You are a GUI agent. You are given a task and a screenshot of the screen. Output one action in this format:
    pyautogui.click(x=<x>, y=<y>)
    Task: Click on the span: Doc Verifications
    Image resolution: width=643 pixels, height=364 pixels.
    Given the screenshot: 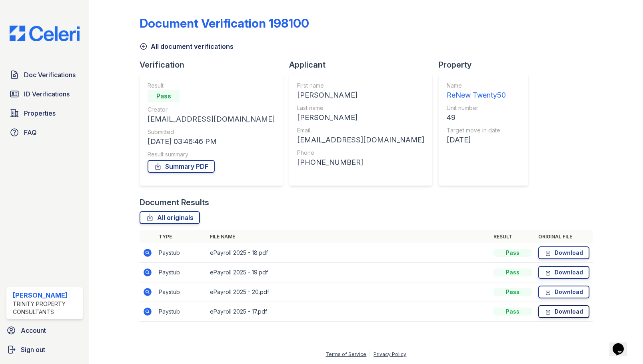 What is the action you would take?
    pyautogui.click(x=50, y=75)
    